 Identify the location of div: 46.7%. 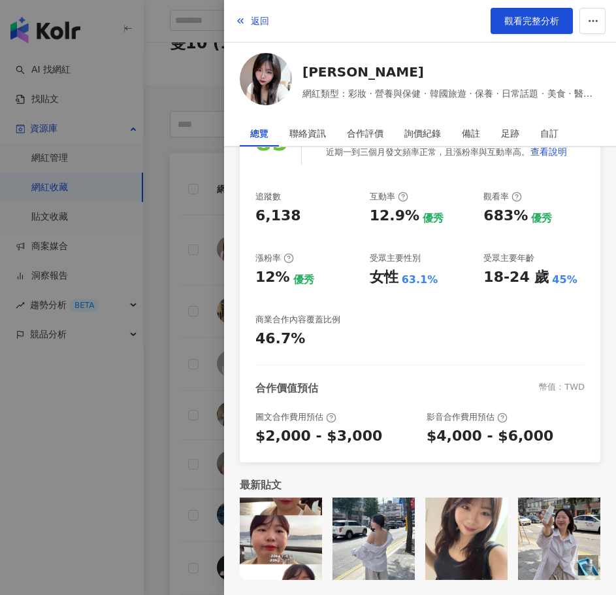
(280, 338).